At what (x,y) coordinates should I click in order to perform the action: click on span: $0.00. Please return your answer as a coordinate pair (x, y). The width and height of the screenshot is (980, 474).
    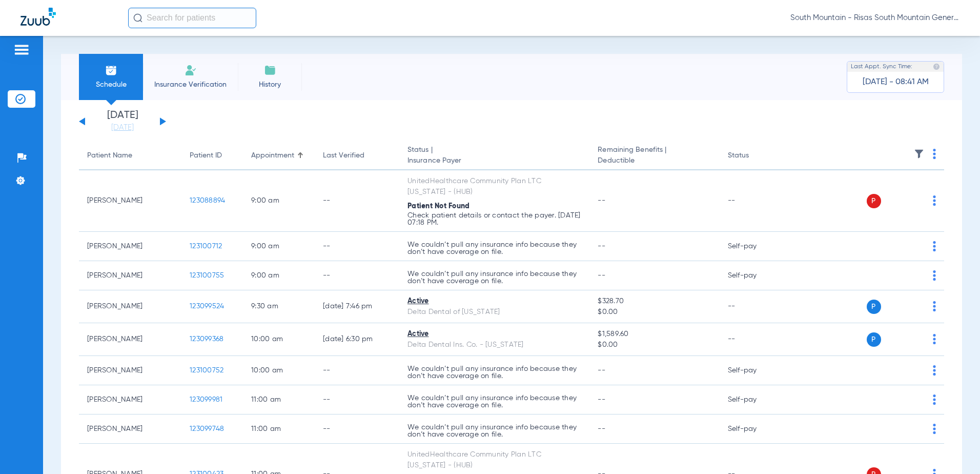
    Looking at the image, I should click on (654, 312).